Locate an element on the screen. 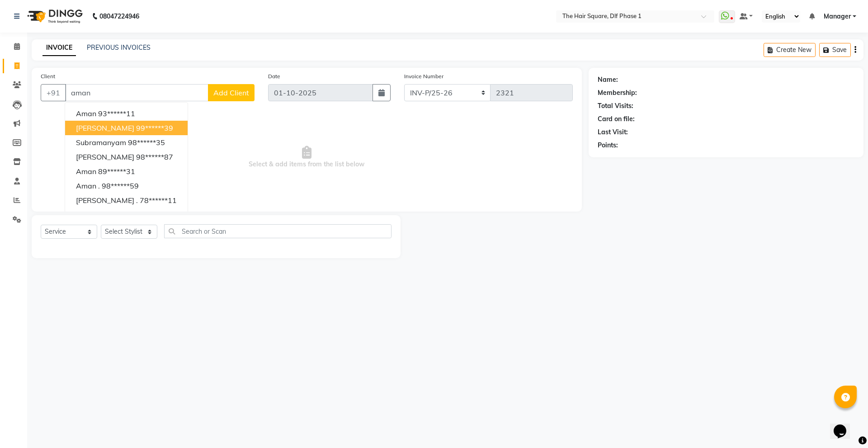 The width and height of the screenshot is (868, 448). div: Total Visits: is located at coordinates (615, 106).